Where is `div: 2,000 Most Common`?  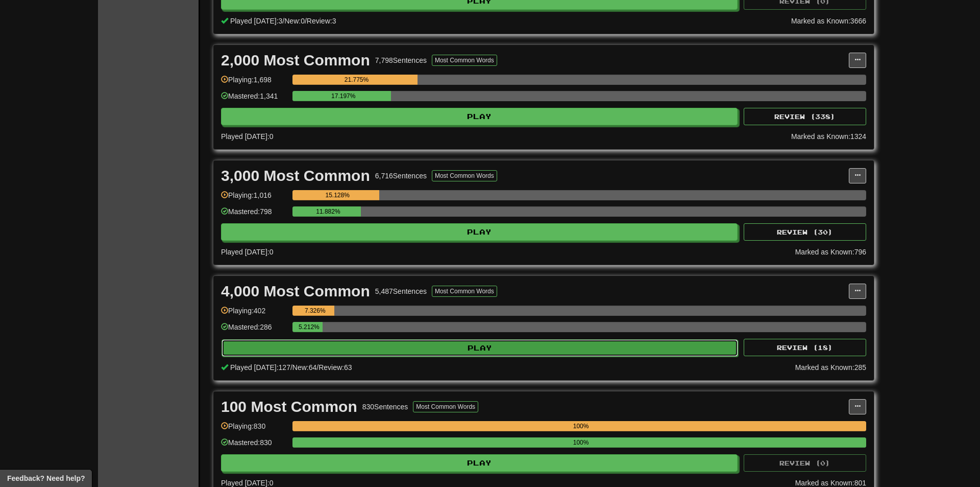 div: 2,000 Most Common is located at coordinates (296, 61).